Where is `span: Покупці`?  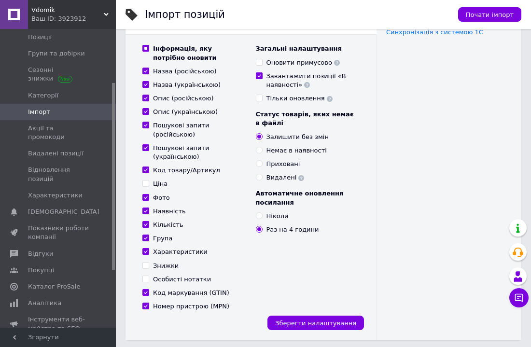 span: Покупці is located at coordinates (41, 270).